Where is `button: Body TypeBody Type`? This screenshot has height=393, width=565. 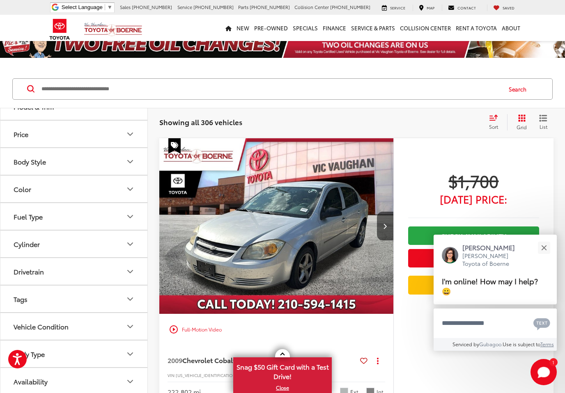
button: Body TypeBody Type is located at coordinates (74, 354).